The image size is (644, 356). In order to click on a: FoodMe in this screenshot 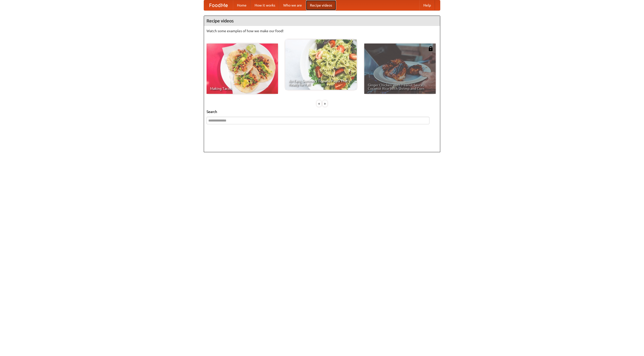, I will do `click(218, 6)`.